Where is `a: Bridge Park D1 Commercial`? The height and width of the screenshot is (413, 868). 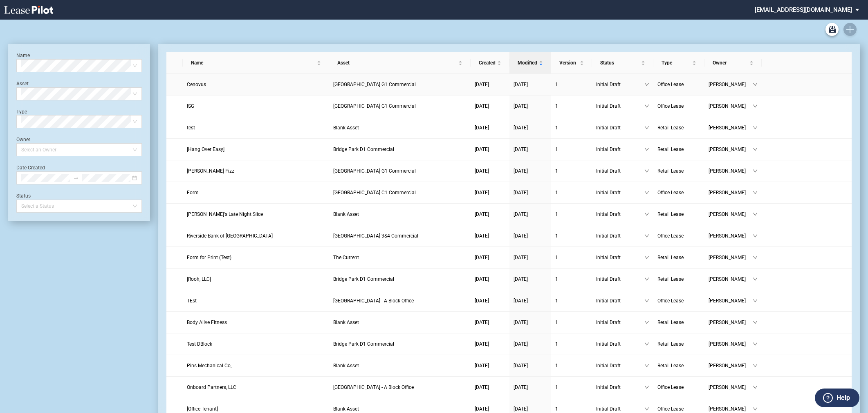 a: Bridge Park D1 Commercial is located at coordinates (400, 279).